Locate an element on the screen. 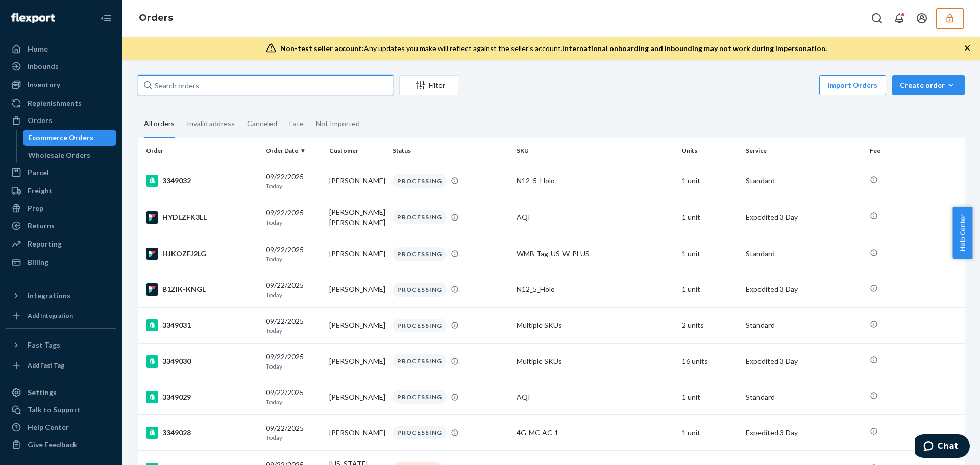  div: WMB-Tag-US-W-PLUS is located at coordinates (595, 254).